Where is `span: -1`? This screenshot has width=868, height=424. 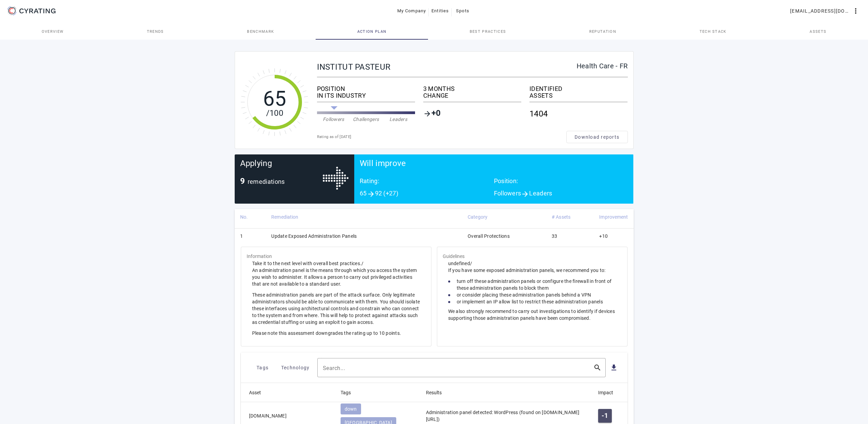 span: -1 is located at coordinates (604, 416).